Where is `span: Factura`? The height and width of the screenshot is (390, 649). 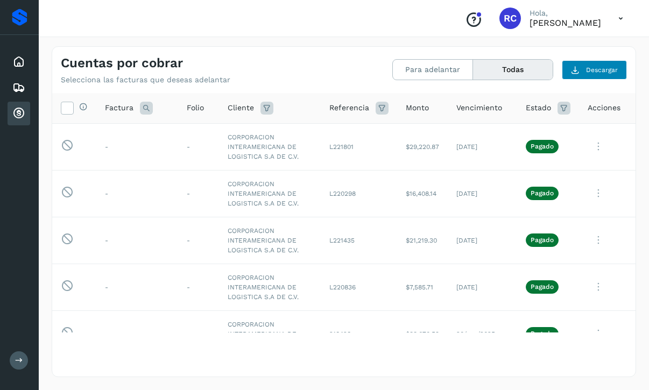
span: Factura is located at coordinates (119, 108).